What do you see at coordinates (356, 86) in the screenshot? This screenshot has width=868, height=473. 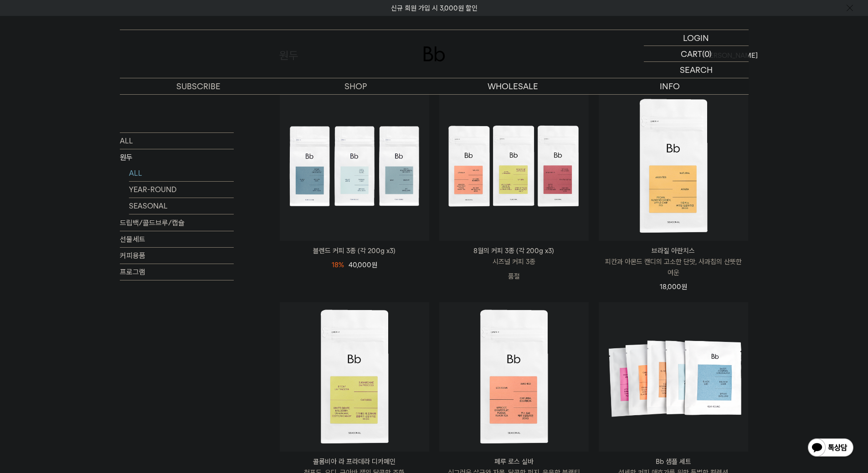 I see `a: SHOP` at bounding box center [356, 86].